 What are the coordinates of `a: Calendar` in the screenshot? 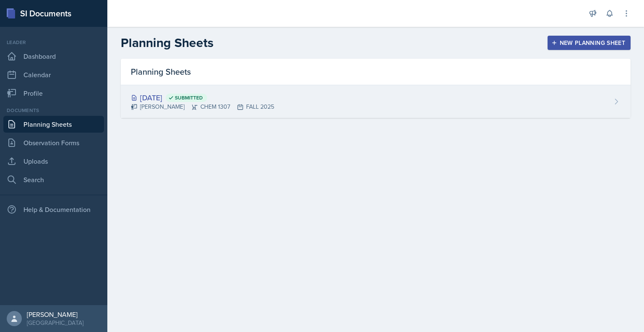 It's located at (54, 75).